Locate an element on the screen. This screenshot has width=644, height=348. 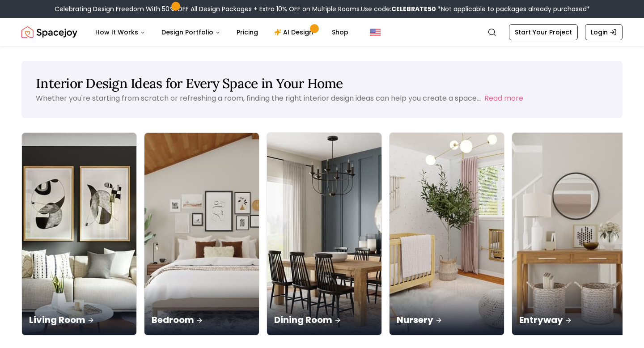
a: AI Design is located at coordinates (295, 32).